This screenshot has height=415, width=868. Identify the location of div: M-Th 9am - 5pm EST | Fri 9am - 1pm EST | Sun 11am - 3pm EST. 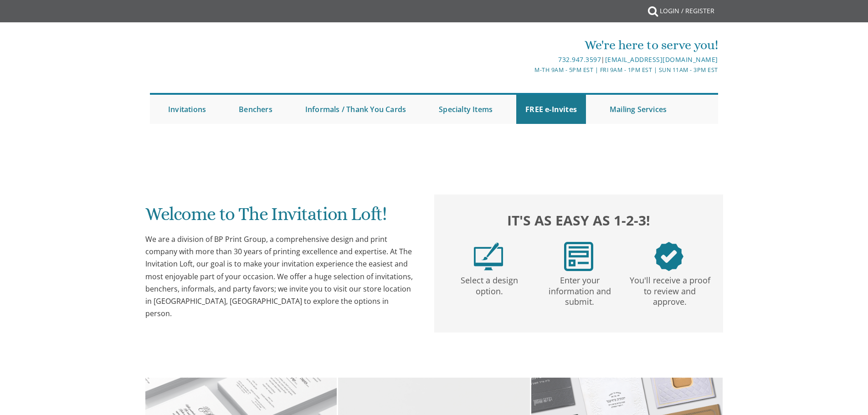
(529, 70).